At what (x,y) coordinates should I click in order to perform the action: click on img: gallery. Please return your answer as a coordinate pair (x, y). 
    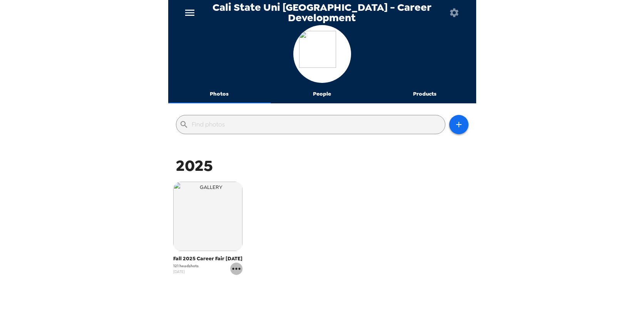
    Looking at the image, I should click on (208, 216).